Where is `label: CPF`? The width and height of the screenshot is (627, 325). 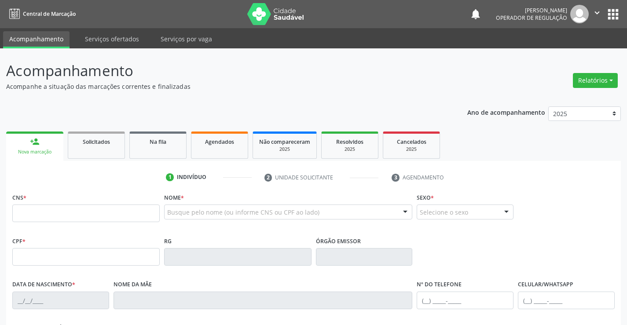
label: CPF is located at coordinates (19, 241).